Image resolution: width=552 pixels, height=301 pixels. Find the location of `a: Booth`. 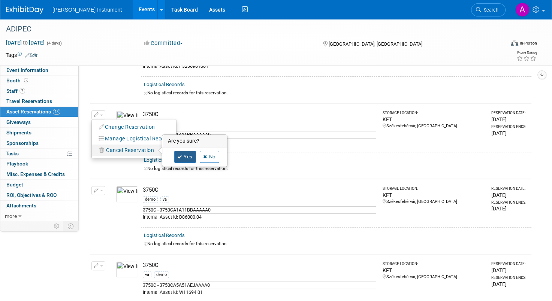

a: Booth is located at coordinates (39, 81).